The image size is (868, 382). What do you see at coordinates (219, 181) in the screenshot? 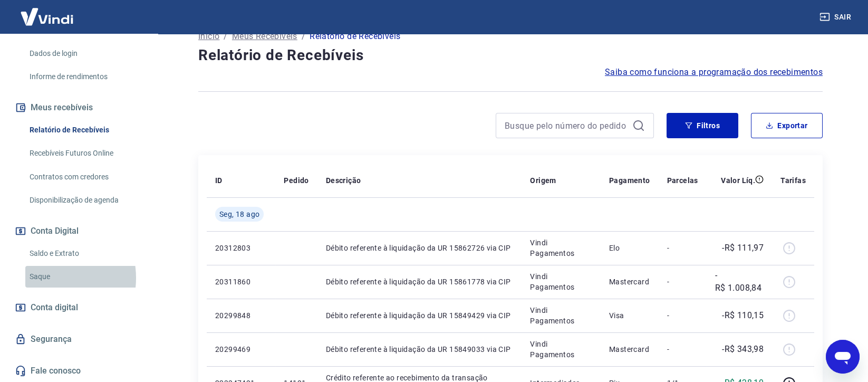
I see `p: ID` at bounding box center [219, 181].